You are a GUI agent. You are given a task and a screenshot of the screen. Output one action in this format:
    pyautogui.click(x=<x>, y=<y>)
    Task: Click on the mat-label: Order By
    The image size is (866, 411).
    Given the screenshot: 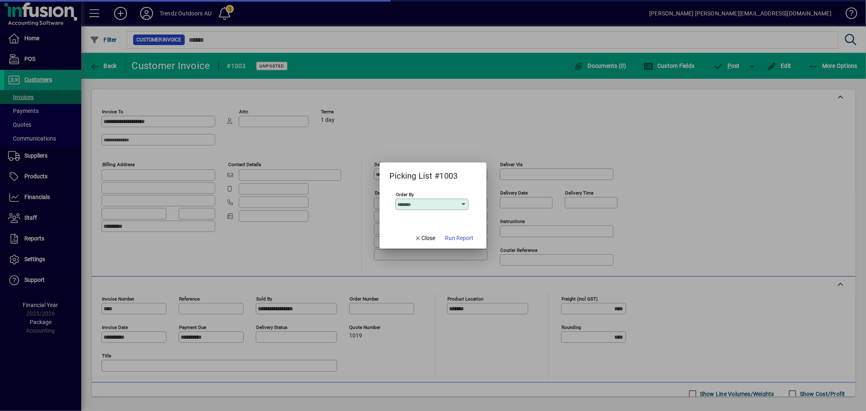 What is the action you would take?
    pyautogui.click(x=405, y=195)
    